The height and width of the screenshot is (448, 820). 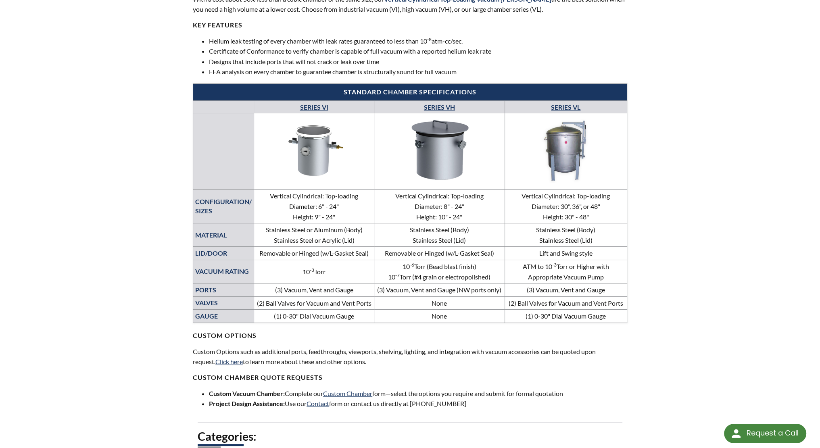 What do you see at coordinates (439, 107) in the screenshot?
I see `a: SERIES VH` at bounding box center [439, 107].